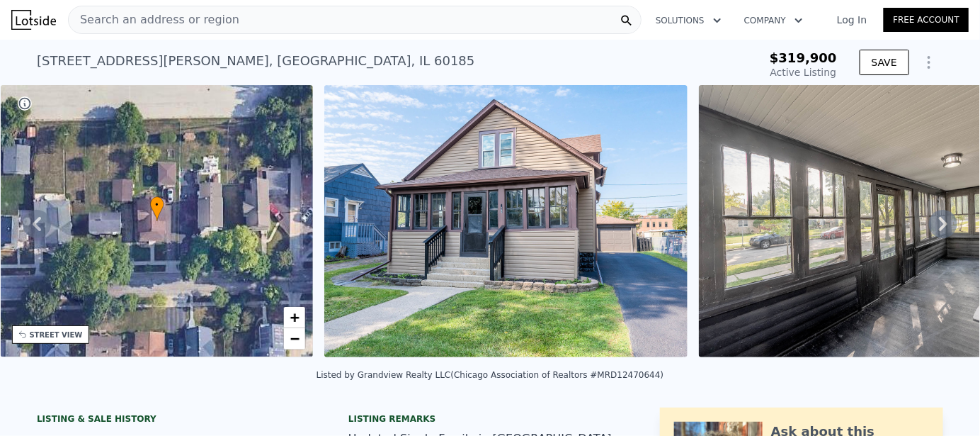 Image resolution: width=980 pixels, height=436 pixels. I want to click on button: SAVE, so click(885, 62).